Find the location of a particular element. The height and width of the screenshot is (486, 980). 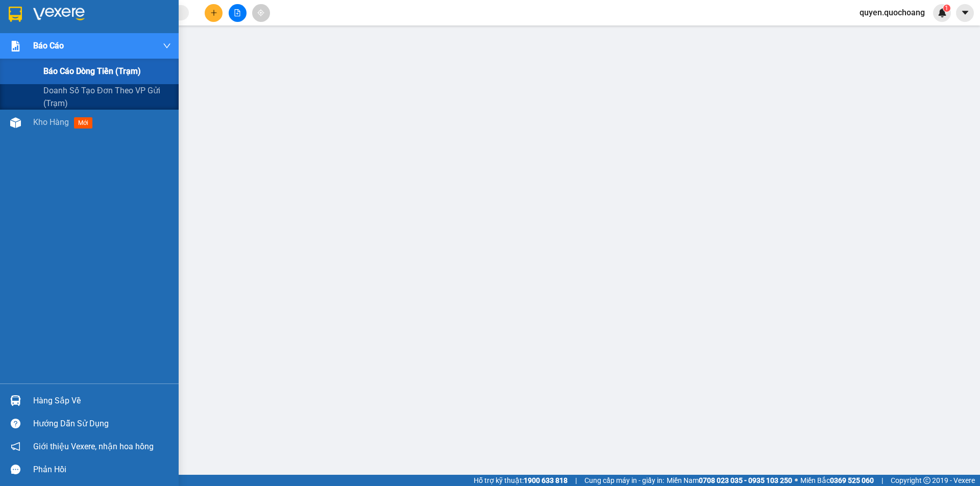

strong: 1900 633 818 is located at coordinates (546, 481).